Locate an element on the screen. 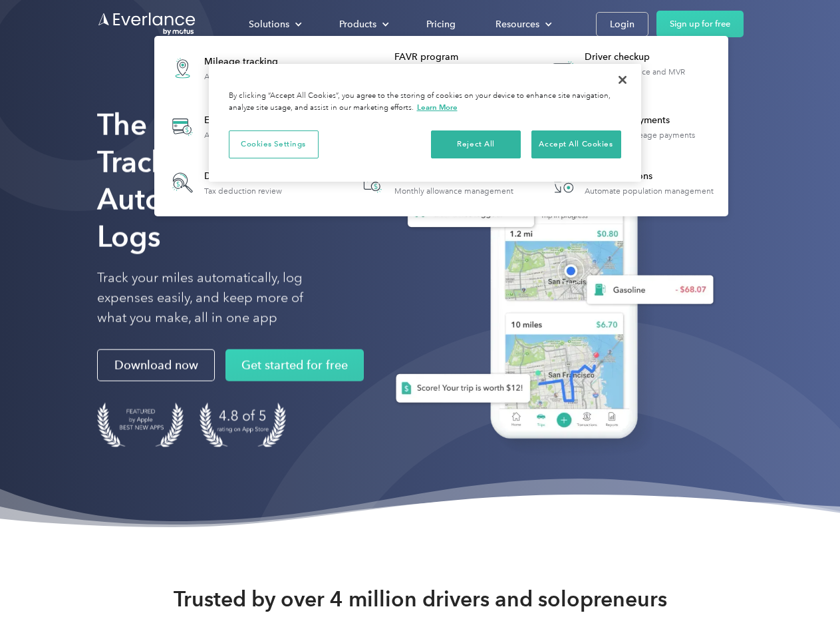 The width and height of the screenshot is (840, 639). button: Close is located at coordinates (623, 80).